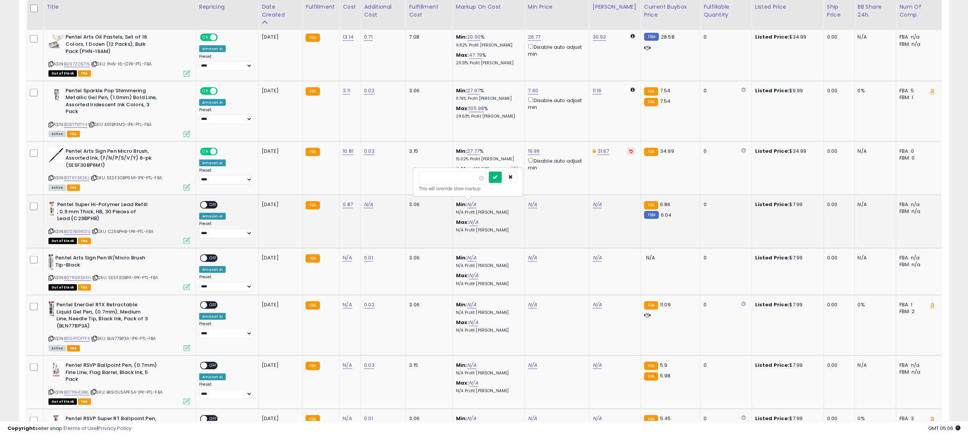 The image size is (968, 436). What do you see at coordinates (457, 169) in the screenshot?
I see `i: This overrides the store level max markup for this listing` at bounding box center [457, 169].